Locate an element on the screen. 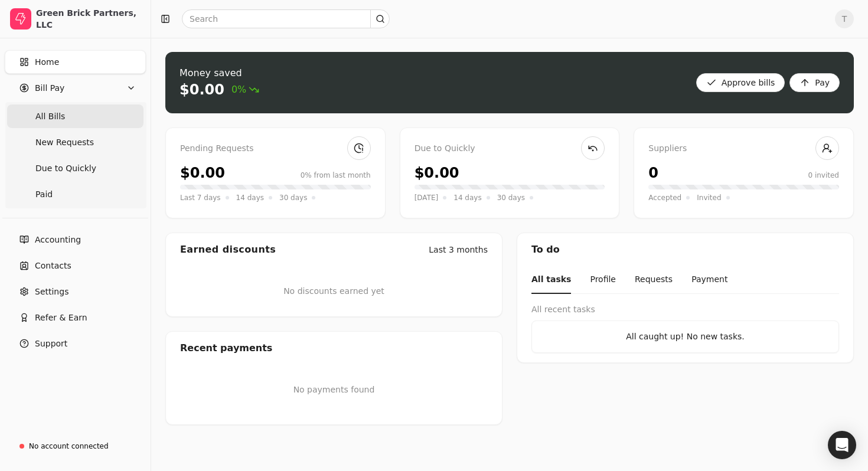 Image resolution: width=868 pixels, height=471 pixels. button: Requests is located at coordinates (654, 280).